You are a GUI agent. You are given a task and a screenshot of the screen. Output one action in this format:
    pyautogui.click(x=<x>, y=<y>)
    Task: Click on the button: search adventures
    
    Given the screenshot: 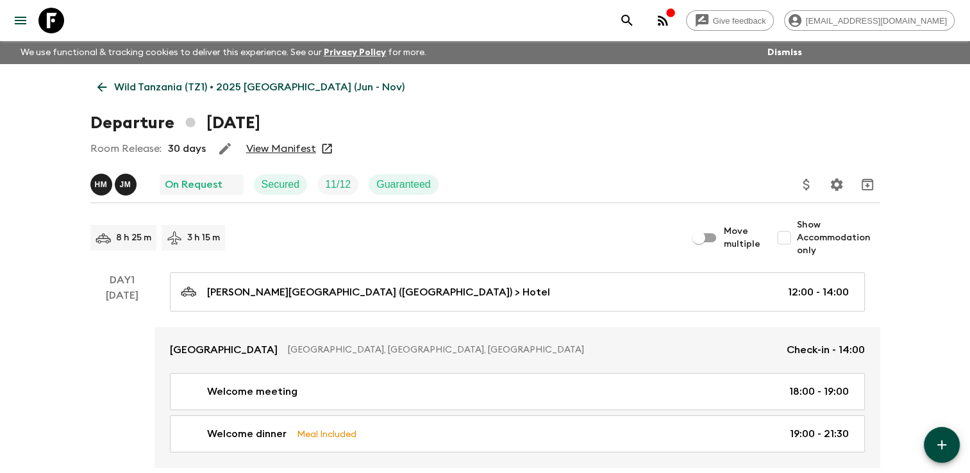 What is the action you would take?
    pyautogui.click(x=627, y=21)
    